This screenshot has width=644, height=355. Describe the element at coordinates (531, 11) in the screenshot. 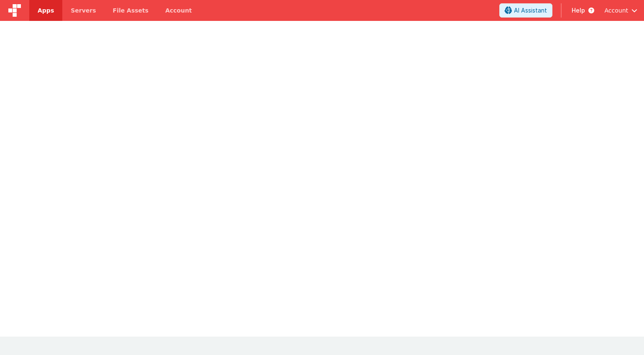

I see `span: AI Assistant` at that location.